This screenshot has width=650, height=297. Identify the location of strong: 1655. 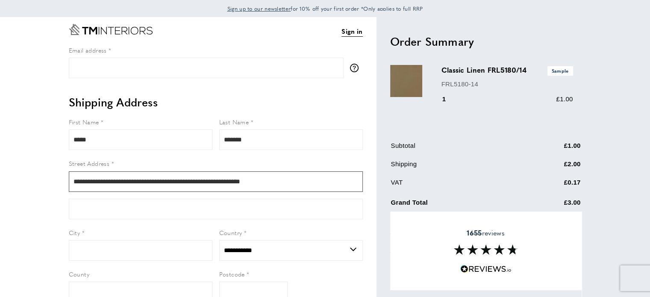
(474, 232).